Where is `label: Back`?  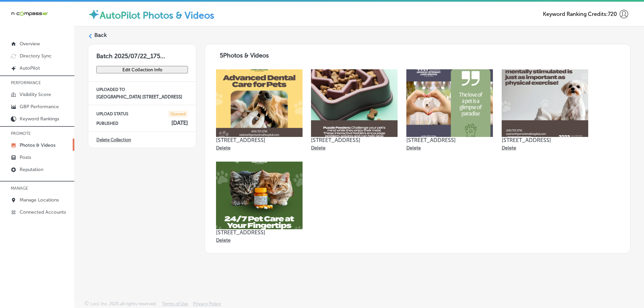
label: Back is located at coordinates (101, 35).